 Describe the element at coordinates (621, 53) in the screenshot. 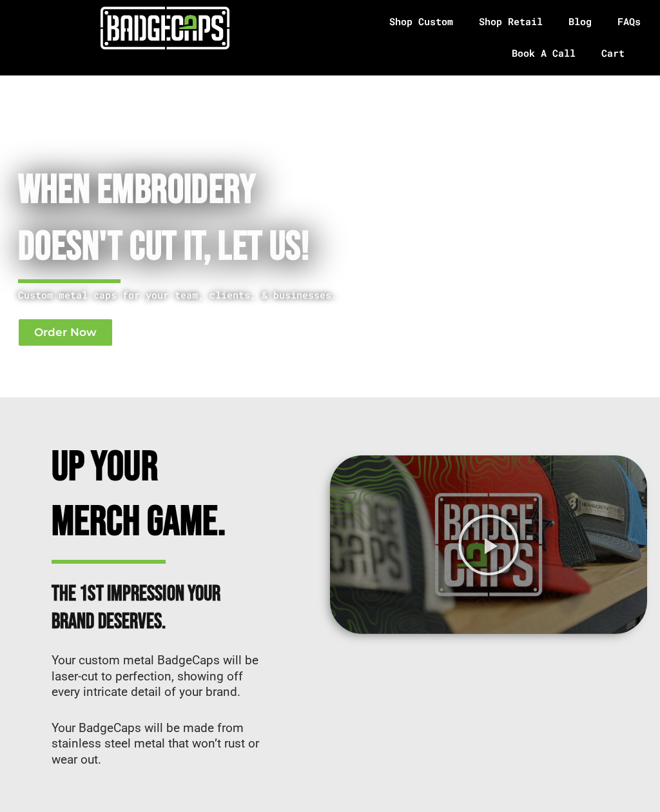

I see `a: Cart` at that location.